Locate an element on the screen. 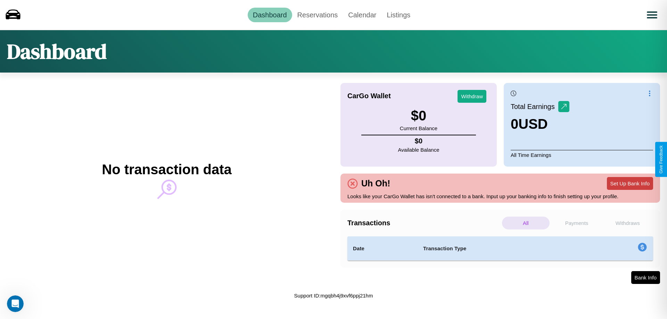 The image size is (667, 319). p: Available Balance is located at coordinates (419, 150).